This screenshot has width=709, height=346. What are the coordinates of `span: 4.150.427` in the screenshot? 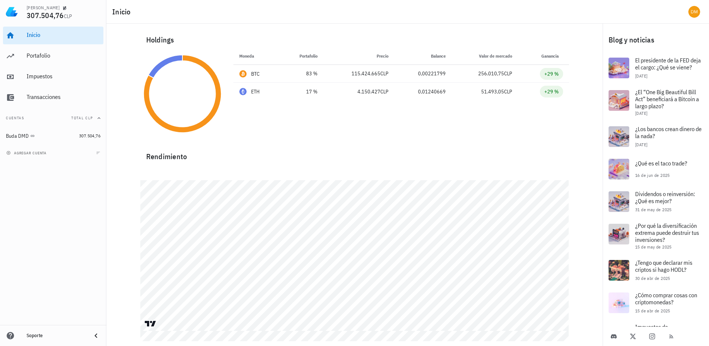 It's located at (369, 92).